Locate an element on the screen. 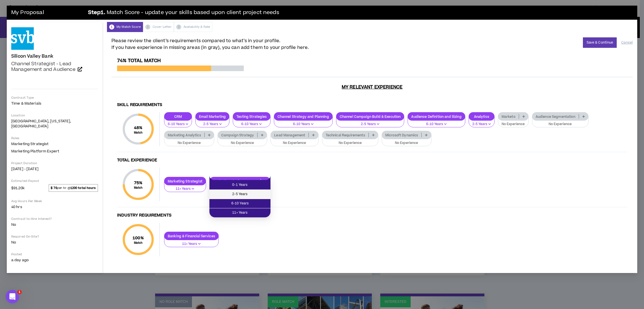 This screenshot has height=309, width=644. p: Posted is located at coordinates (55, 254).